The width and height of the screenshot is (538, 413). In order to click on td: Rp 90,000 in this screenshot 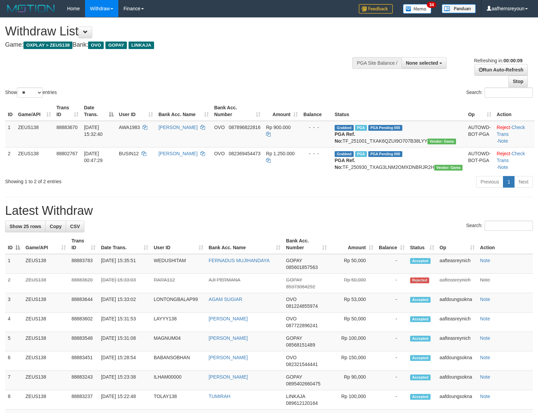, I will do `click(353, 380)`.